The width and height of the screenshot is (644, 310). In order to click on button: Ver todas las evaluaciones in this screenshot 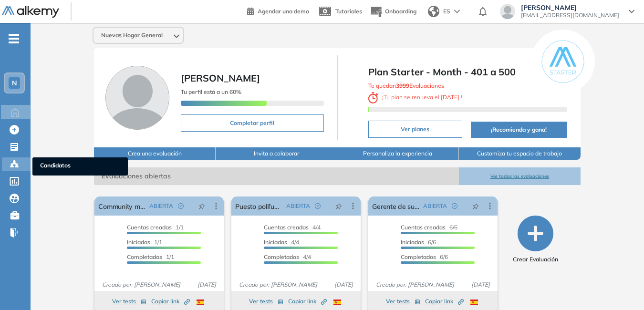, I will do `click(519, 176)`.